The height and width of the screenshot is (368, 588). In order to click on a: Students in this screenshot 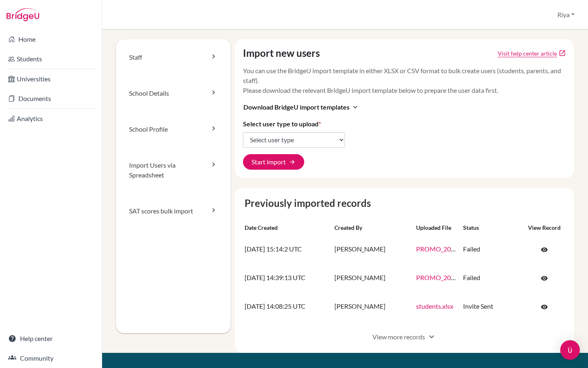, I will do `click(51, 59)`.